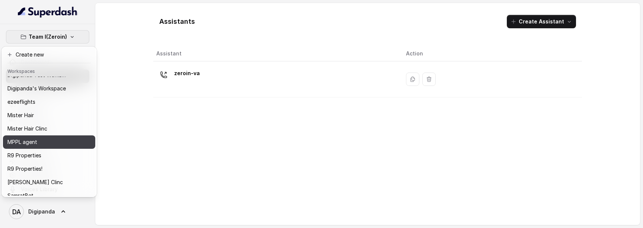  I want to click on p: R9 Properties!, so click(25, 169).